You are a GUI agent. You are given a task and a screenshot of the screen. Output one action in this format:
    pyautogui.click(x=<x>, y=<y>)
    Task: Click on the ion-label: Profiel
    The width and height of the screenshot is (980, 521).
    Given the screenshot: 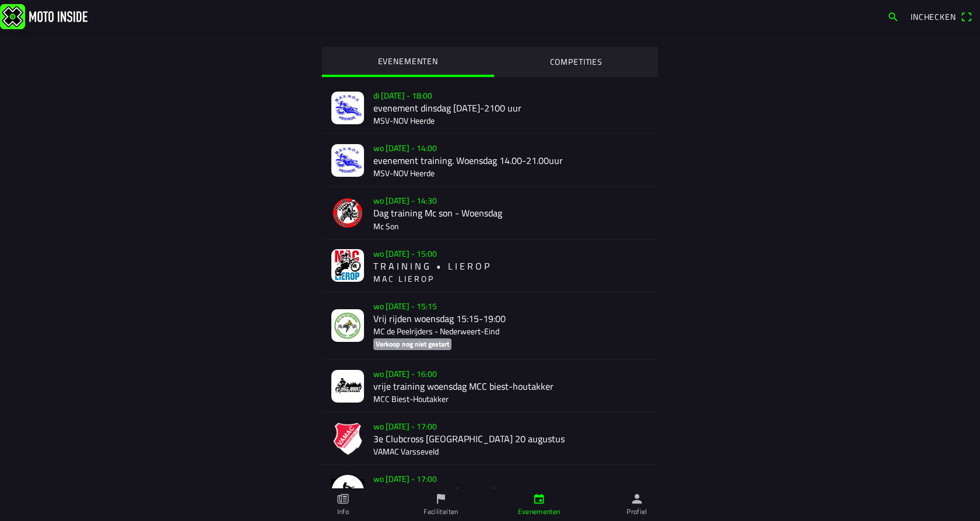 What is the action you would take?
    pyautogui.click(x=637, y=512)
    